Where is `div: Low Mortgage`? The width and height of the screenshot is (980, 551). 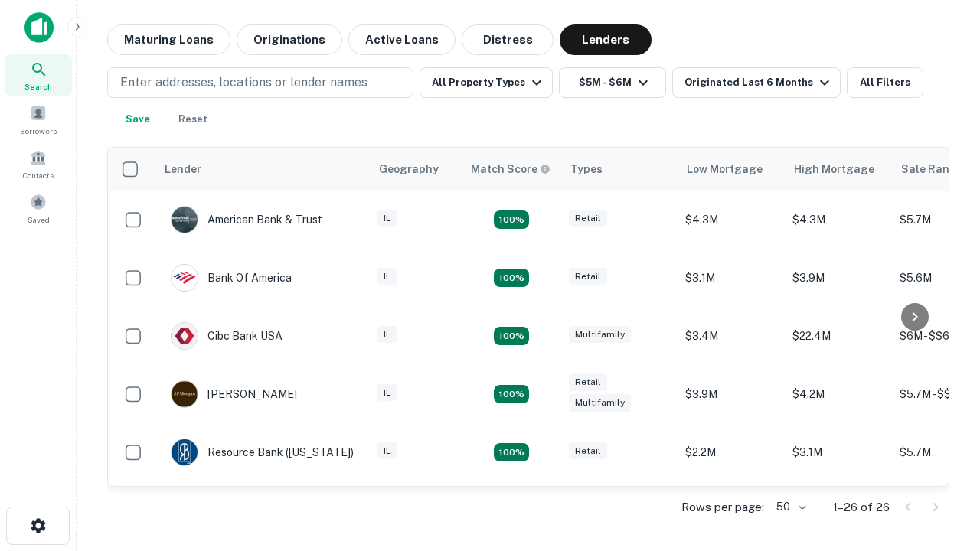 div: Low Mortgage is located at coordinates (724, 170).